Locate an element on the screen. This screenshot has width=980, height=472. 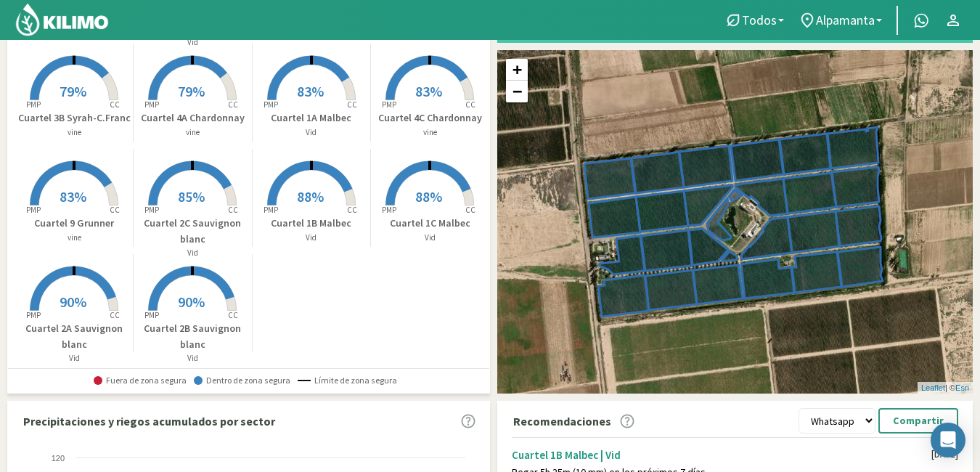
p: Compartir is located at coordinates (918, 421).